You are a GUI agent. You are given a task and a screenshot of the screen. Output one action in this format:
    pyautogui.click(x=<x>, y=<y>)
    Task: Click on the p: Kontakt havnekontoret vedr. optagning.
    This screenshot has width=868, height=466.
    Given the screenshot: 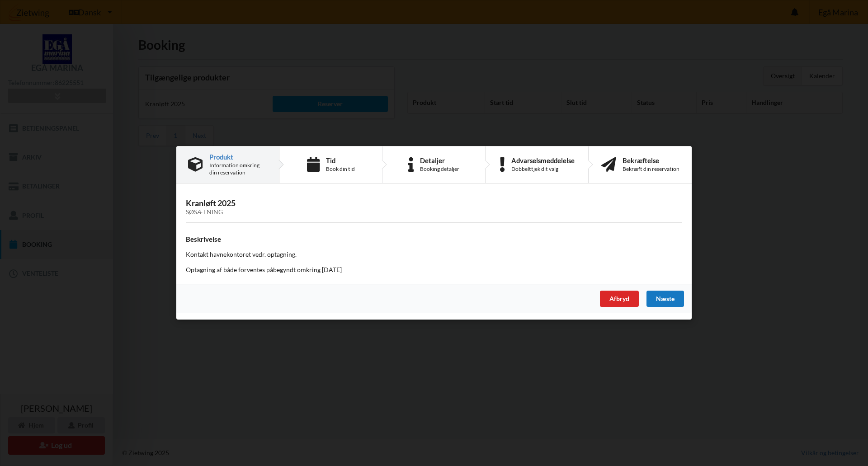 What is the action you would take?
    pyautogui.click(x=434, y=255)
    